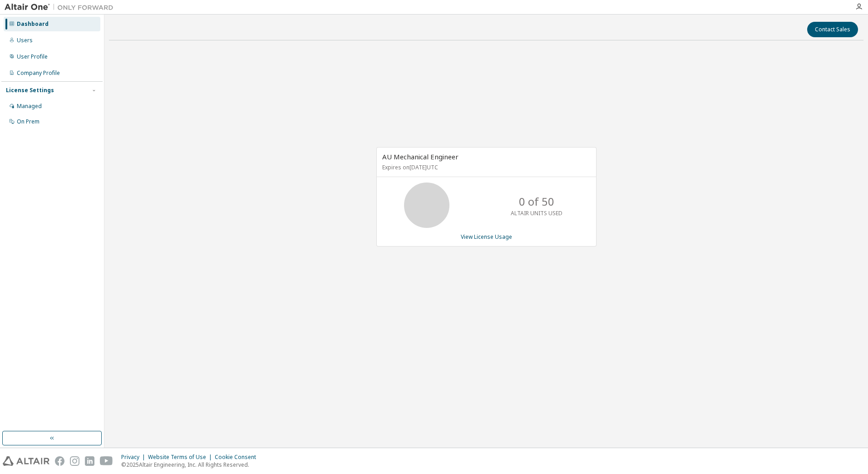 The width and height of the screenshot is (868, 474). I want to click on p: ALTAIR UNITS USED, so click(536, 213).